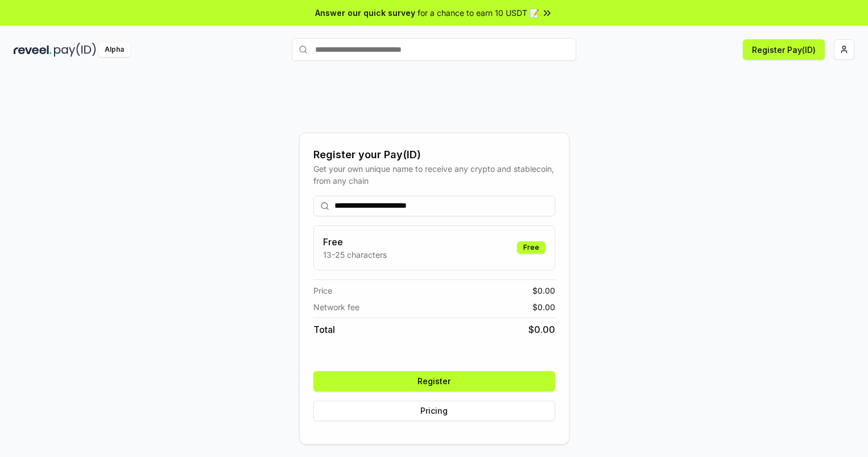 The height and width of the screenshot is (457, 868). Describe the element at coordinates (324, 329) in the screenshot. I see `span: Total` at that location.